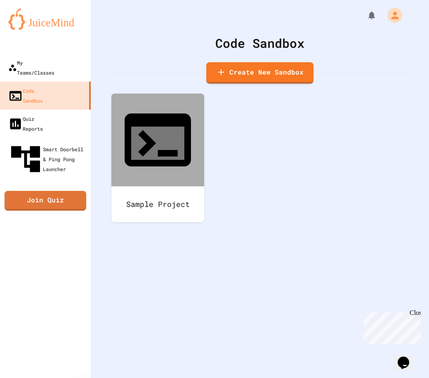 The width and height of the screenshot is (429, 378). What do you see at coordinates (391, 15) in the screenshot?
I see `div: My Account` at bounding box center [391, 15].